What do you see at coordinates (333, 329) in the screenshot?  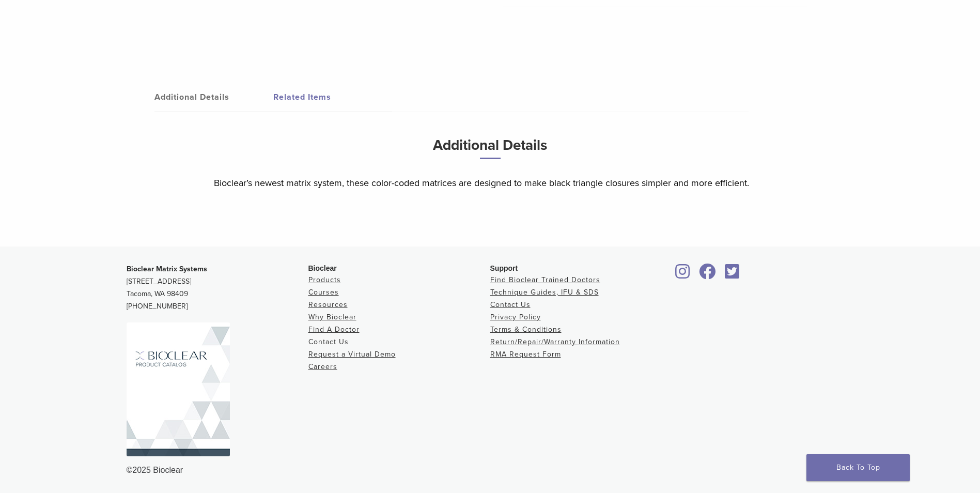 I see `a: Find A Doctor` at bounding box center [333, 329].